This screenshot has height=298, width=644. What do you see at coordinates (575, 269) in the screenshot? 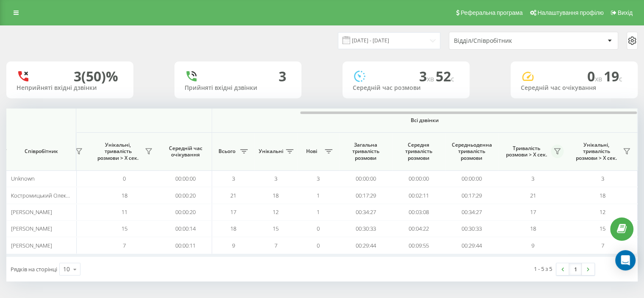
I see `a: 1` at bounding box center [575, 269].